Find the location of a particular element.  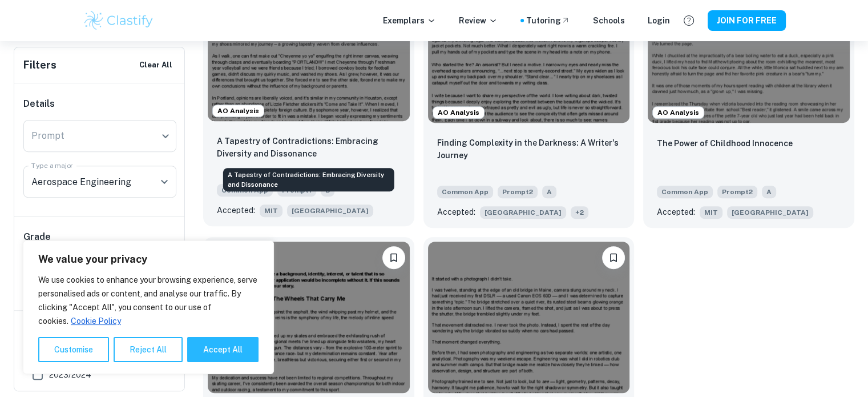

button: JOIN FOR FREE is located at coordinates (746, 21).